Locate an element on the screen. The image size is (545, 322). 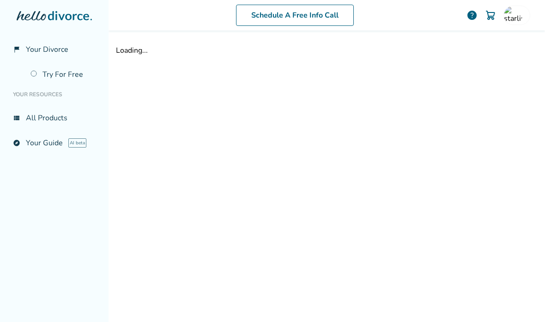
span: AI beta is located at coordinates (77, 143).